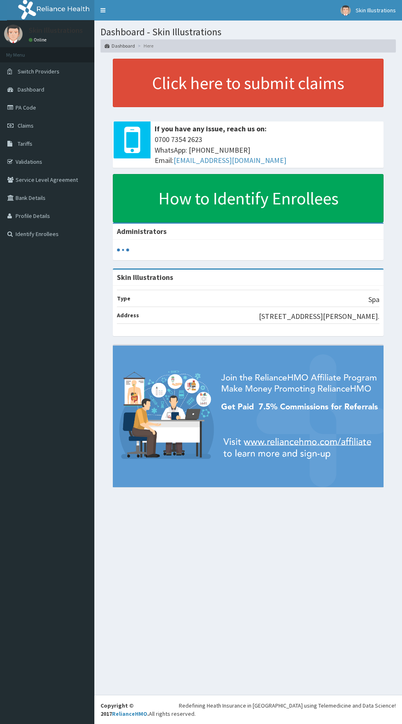  I want to click on img: provider-team-banner.png, so click(248, 416).